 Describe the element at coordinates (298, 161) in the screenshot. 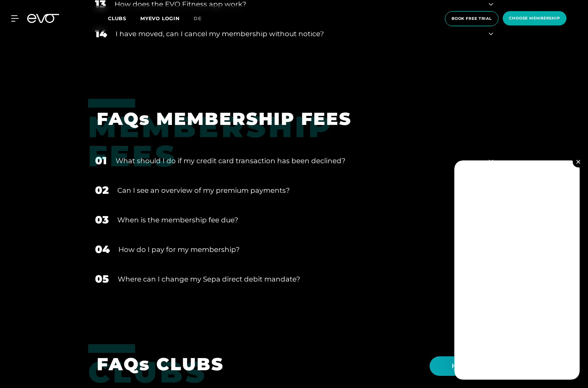

I see `div: What should I do if my credit card transaction has been declined?` at that location.